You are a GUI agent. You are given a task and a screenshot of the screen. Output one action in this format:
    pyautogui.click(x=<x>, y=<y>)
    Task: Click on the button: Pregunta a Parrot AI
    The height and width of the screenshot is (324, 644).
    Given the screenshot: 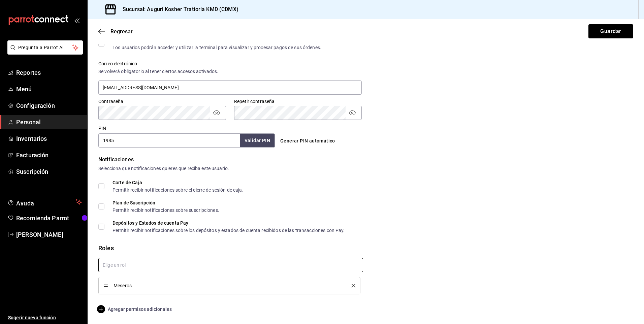 What is the action you would take?
    pyautogui.click(x=45, y=48)
    